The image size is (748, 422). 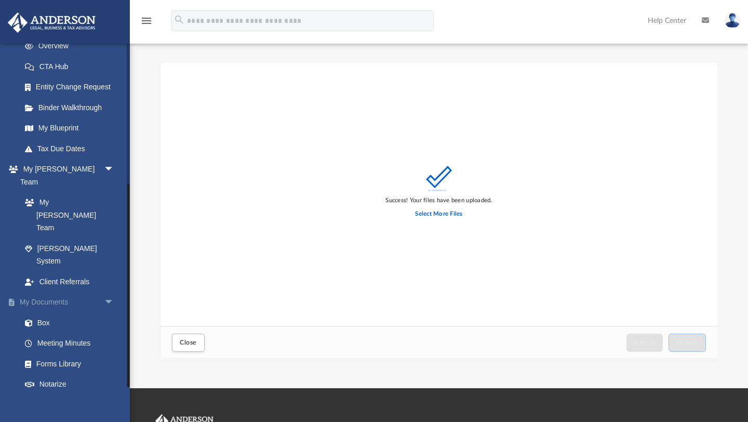 I want to click on img: Anderson Advisors Platinum Portal, so click(x=51, y=22).